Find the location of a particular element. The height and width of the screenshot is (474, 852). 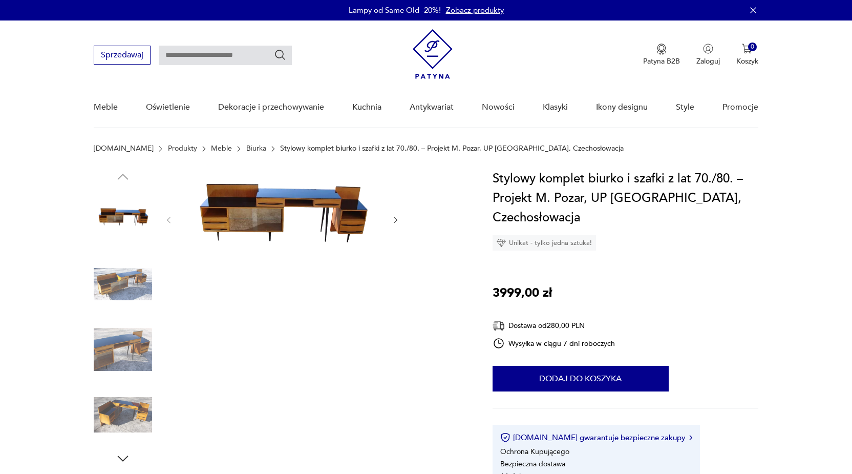

a: Style is located at coordinates (685, 107).